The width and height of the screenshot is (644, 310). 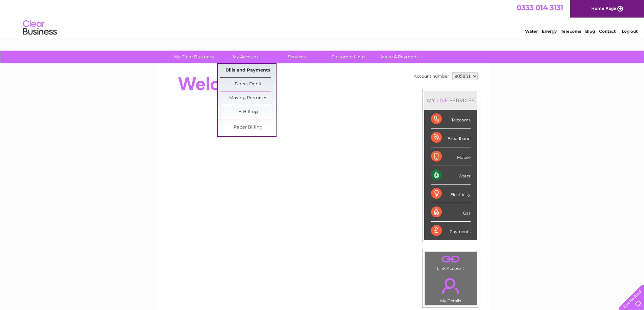 I want to click on a: Make A Payment, so click(x=399, y=57).